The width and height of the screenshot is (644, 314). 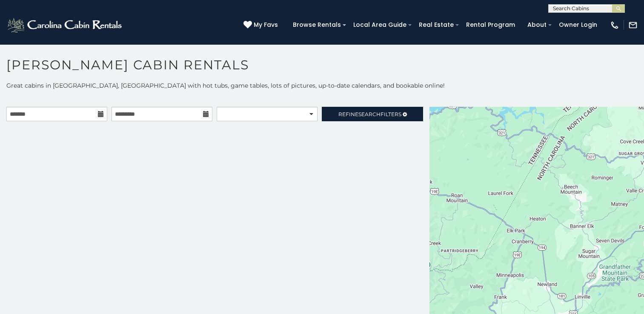 I want to click on a: Browse Rentals, so click(x=316, y=25).